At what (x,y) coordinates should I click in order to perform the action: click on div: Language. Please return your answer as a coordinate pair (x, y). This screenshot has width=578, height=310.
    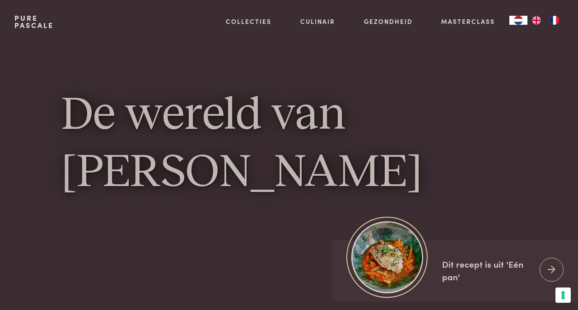
    Looking at the image, I should click on (518, 20).